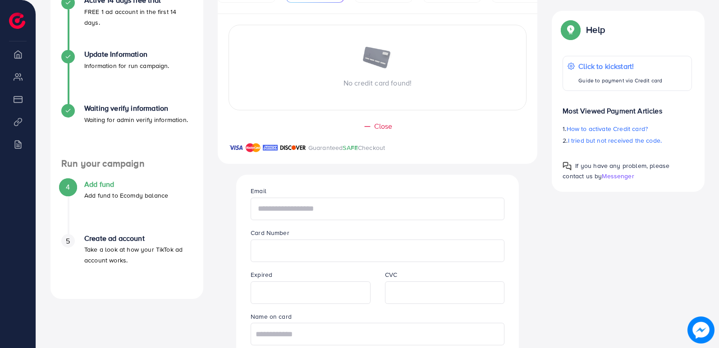  I want to click on p: Guide to payment via Credit card, so click(620, 81).